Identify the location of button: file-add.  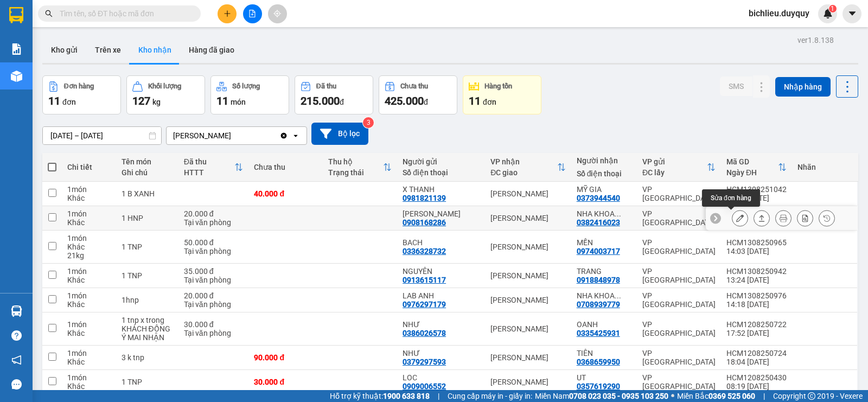
(252, 13).